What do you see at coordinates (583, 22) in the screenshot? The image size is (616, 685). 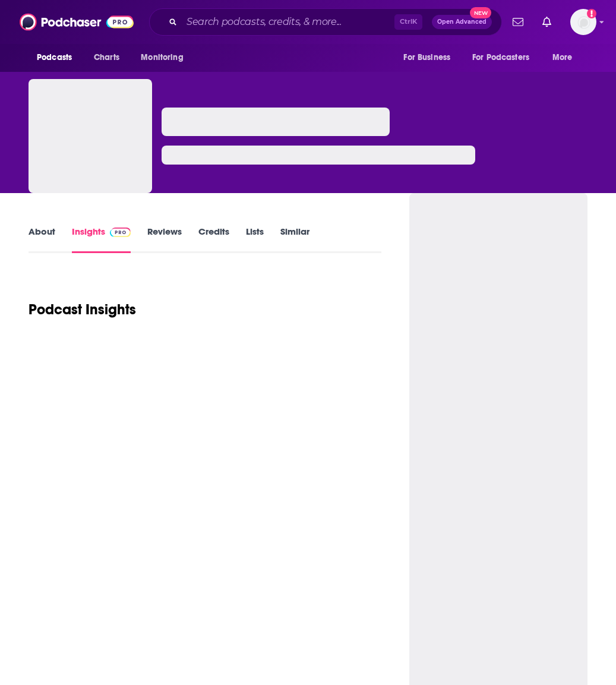 I see `span: Logged in as evankrask` at bounding box center [583, 22].